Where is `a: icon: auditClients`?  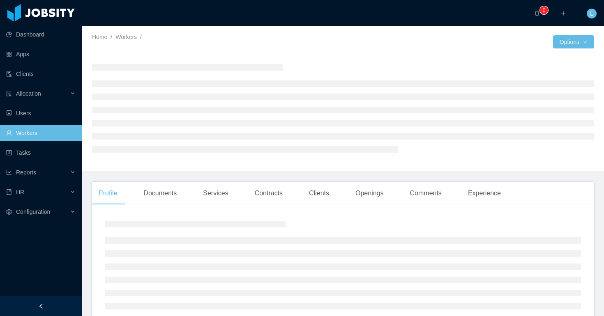 a: icon: auditClients is located at coordinates (41, 74).